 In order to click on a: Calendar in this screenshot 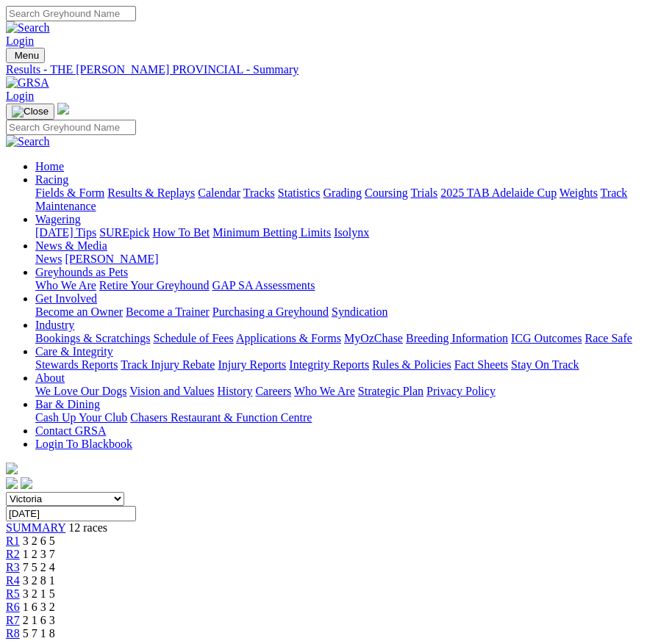, I will do `click(219, 193)`.